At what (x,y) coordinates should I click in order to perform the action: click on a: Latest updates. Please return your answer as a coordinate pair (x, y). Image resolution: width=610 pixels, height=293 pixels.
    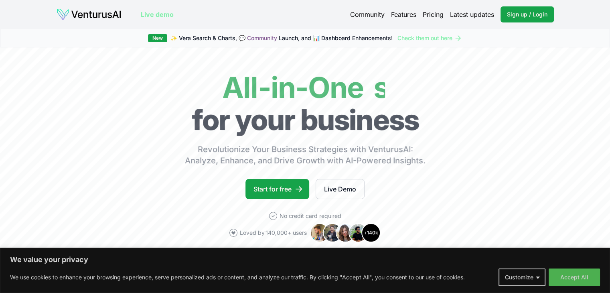
    Looking at the image, I should click on (472, 14).